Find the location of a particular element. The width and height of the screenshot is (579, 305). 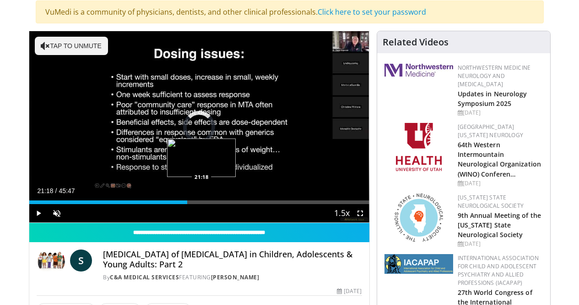

a: International Association for Child and Adolescent Psychiatry and Allied Professions (IACAPAP) is located at coordinates (498, 270).